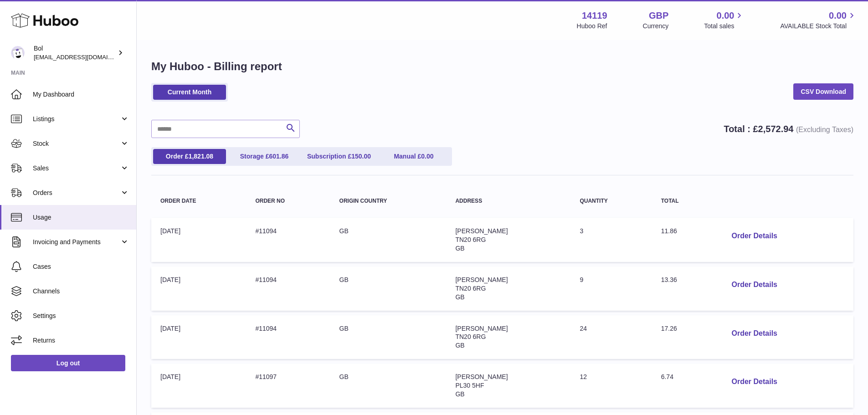 The width and height of the screenshot is (868, 415). I want to click on span: 2,572.94, so click(775, 129).